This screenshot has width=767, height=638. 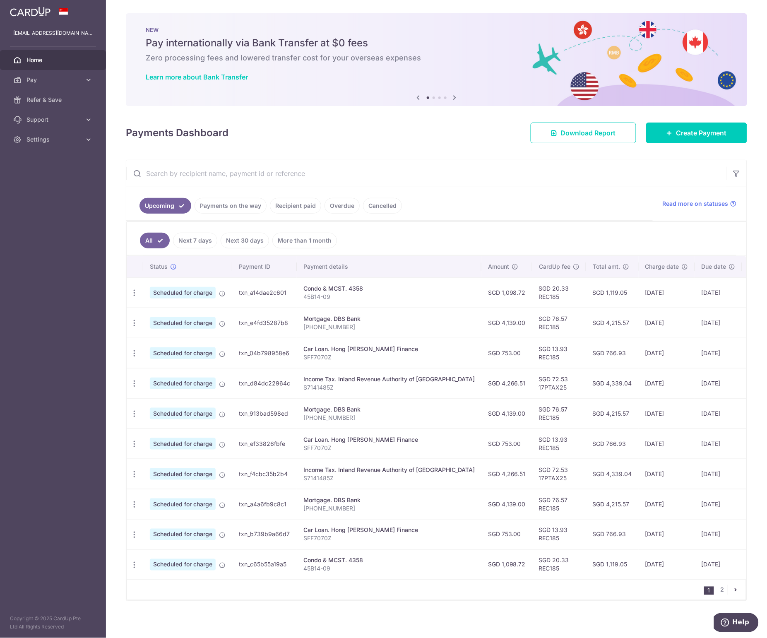 I want to click on td: txn_d84dc22964c, so click(x=264, y=383).